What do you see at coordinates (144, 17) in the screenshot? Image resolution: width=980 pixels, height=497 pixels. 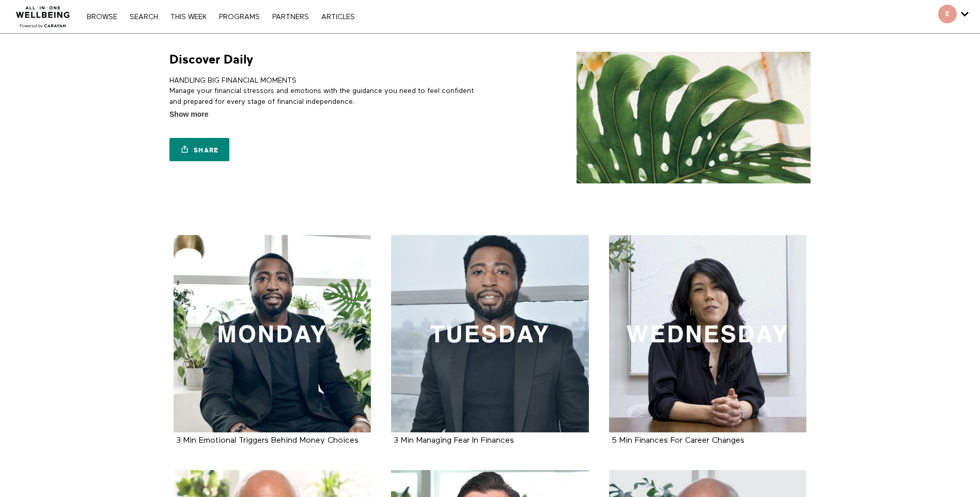 I see `a: Search` at bounding box center [144, 17].